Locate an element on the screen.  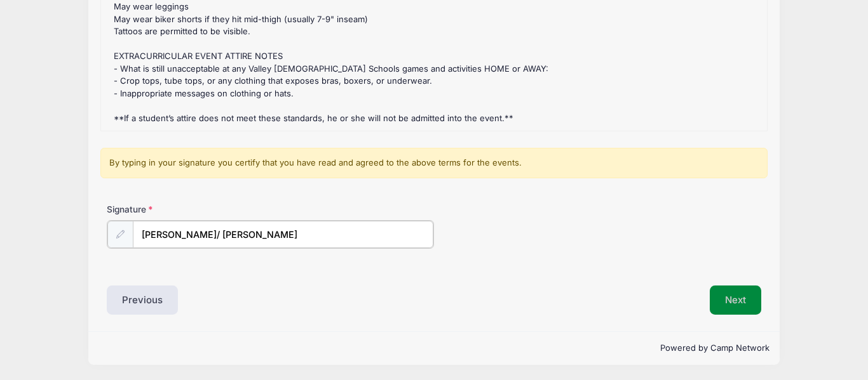
input: Enter first and last name is located at coordinates (283, 234).